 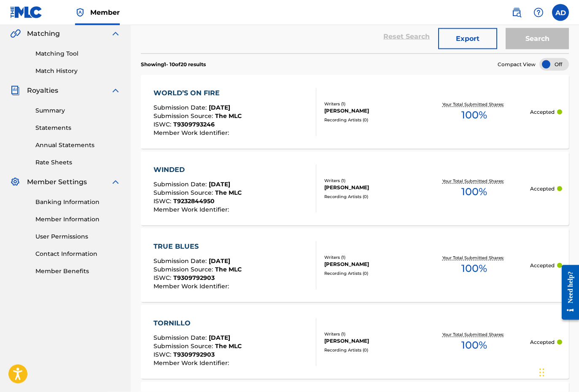 I want to click on img: Matching, so click(x=15, y=34).